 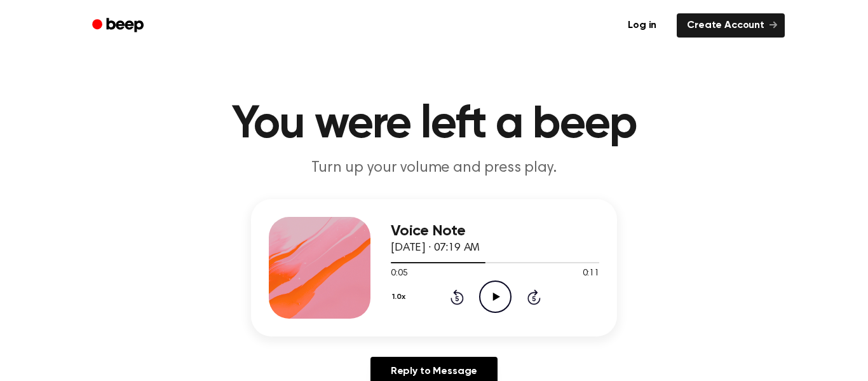 I want to click on h1: You were left a beep, so click(x=434, y=124).